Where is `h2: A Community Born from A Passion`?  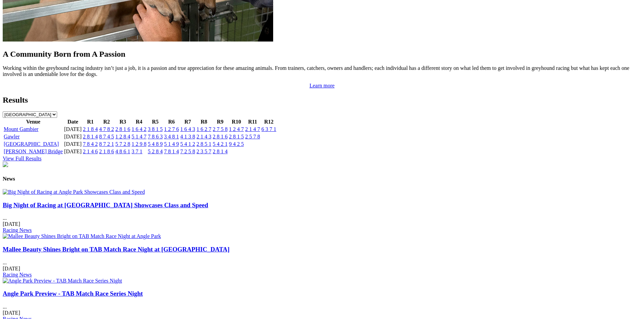
h2: A Community Born from A Passion is located at coordinates (321, 54).